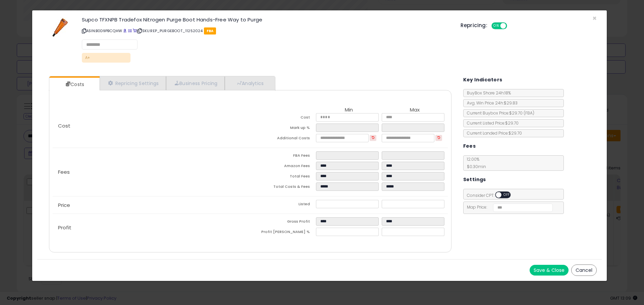 This screenshot has height=305, width=644. I want to click on a: Repricing Settings, so click(133, 83).